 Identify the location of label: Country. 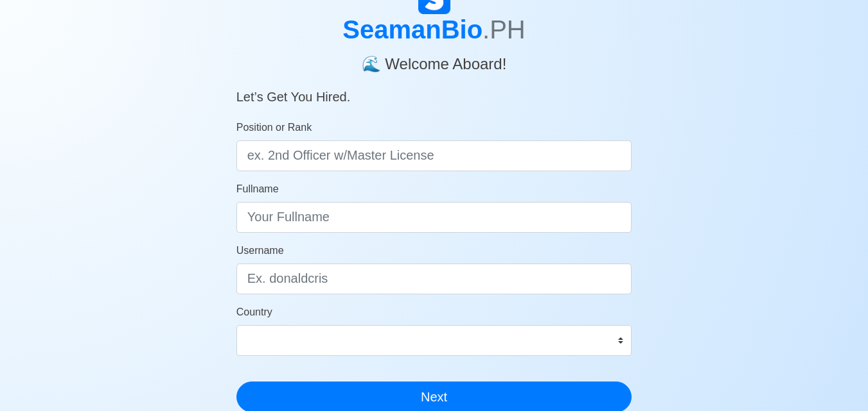
(254, 312).